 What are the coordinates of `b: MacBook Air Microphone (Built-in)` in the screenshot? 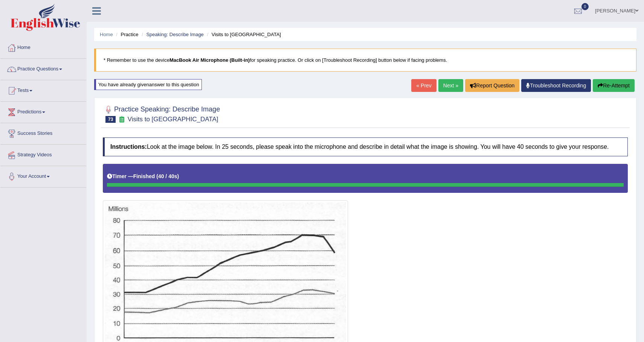 It's located at (209, 60).